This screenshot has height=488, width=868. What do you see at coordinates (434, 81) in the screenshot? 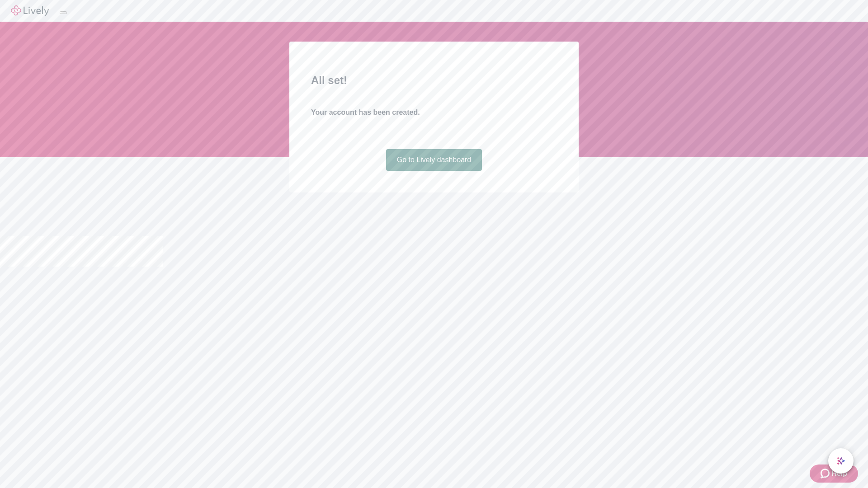
I see `h2: All set!` at bounding box center [434, 81].